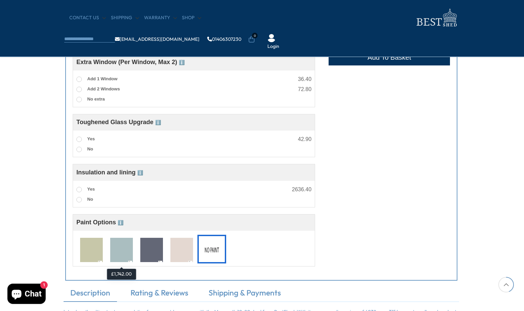  Describe the element at coordinates (100, 223) in the screenshot. I see `span: Paint Options` at that location.